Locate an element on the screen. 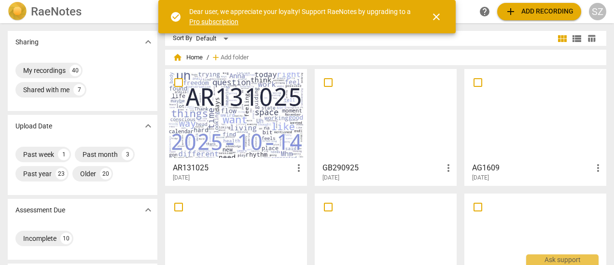  span: Add folder is located at coordinates (235, 57).